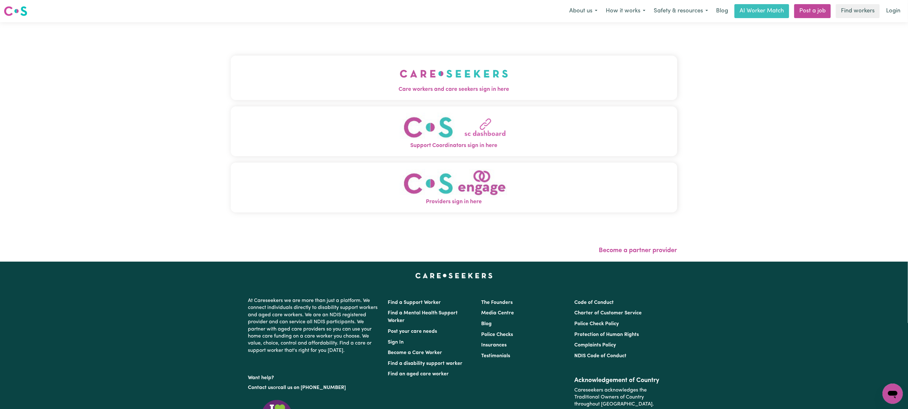 The width and height of the screenshot is (908, 409). Describe the element at coordinates (454, 131) in the screenshot. I see `button: Support Coordinators sign in here` at that location.